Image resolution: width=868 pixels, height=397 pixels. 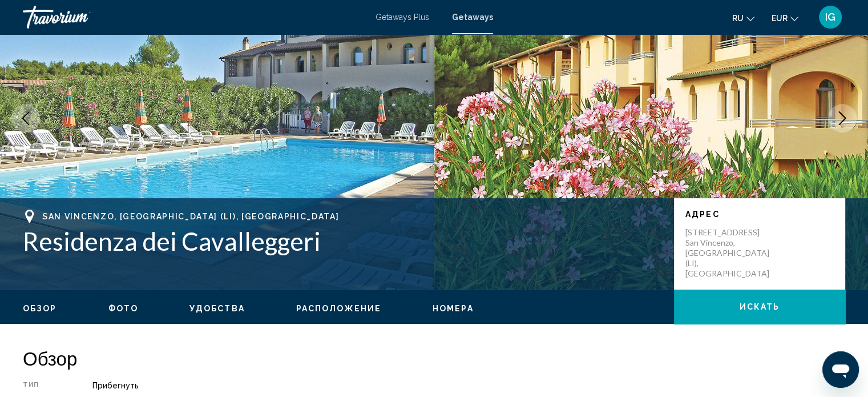 I want to click on div: Прибегнуть, so click(x=469, y=386).